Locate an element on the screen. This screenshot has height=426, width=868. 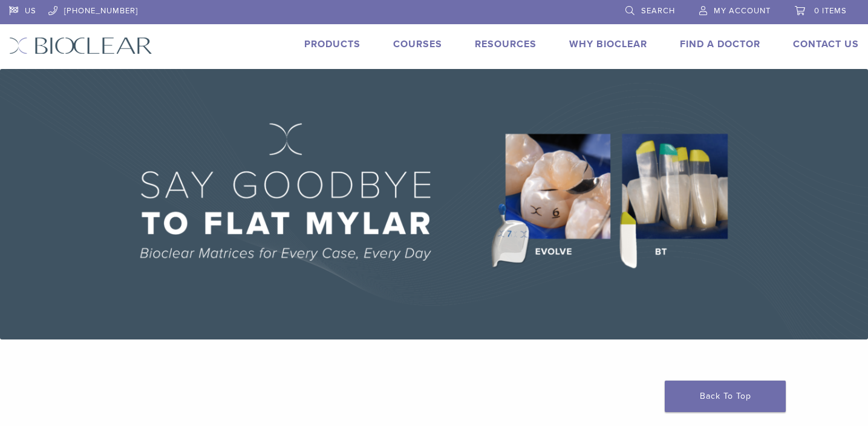
span: Search is located at coordinates (658, 11).